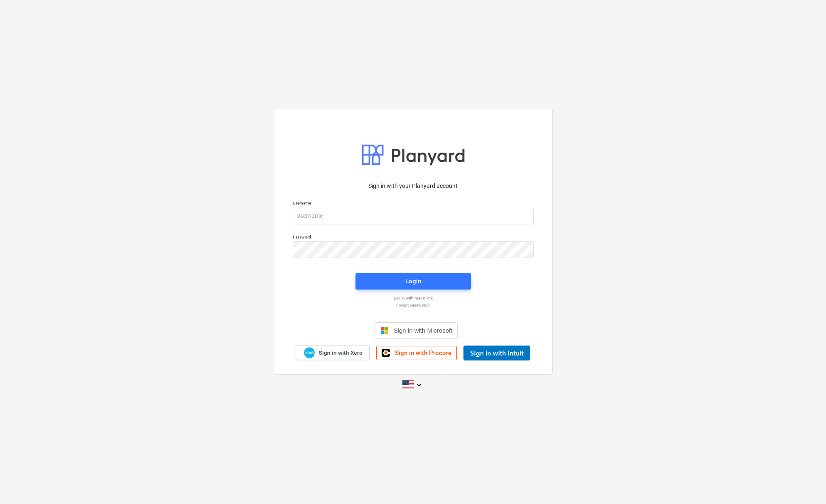 This screenshot has width=826, height=504. I want to click on p: Username, so click(413, 204).